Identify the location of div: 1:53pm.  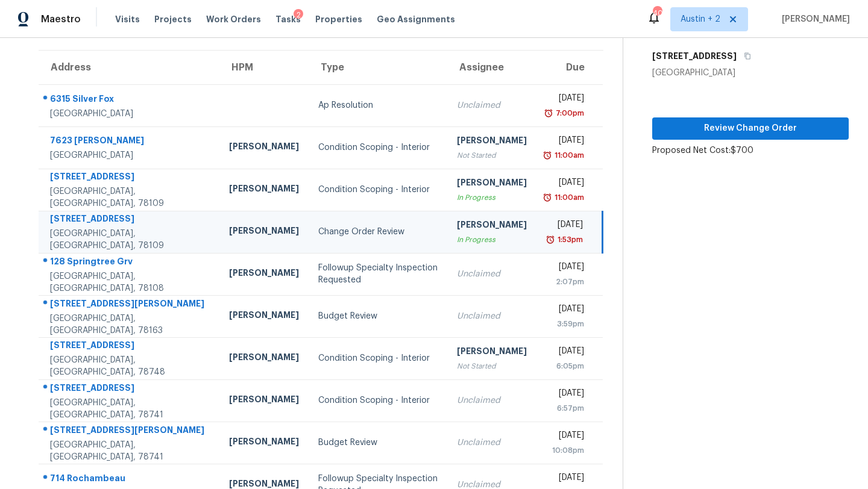
(569, 240).